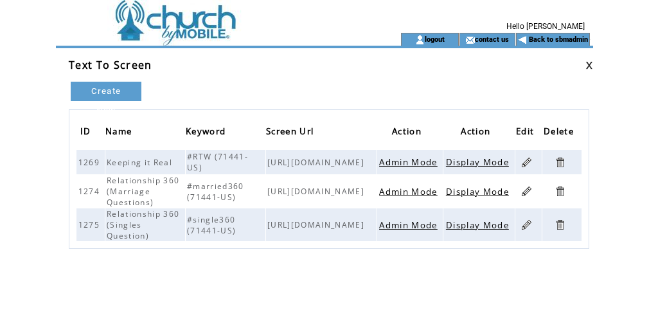 This screenshot has height=310, width=649. I want to click on span: Relationship 360 (Marriage Questions), so click(143, 191).